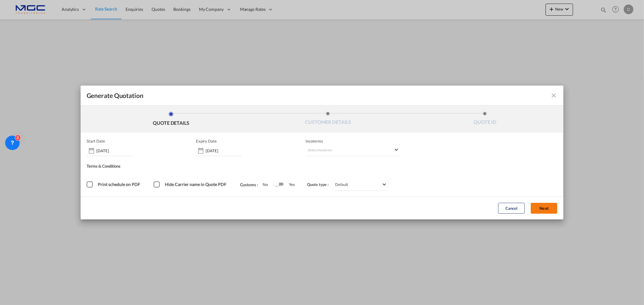  What do you see at coordinates (352, 141) in the screenshot?
I see `span: Incoterms` at bounding box center [352, 141].